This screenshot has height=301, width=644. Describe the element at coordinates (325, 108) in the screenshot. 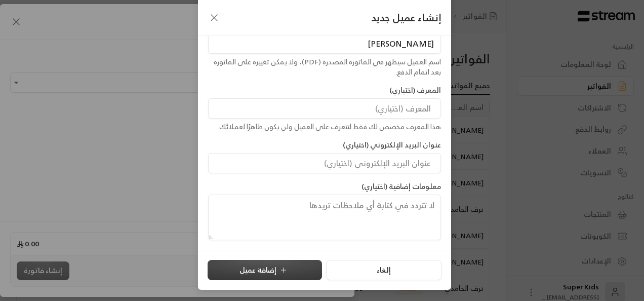

I see `input: المعرف (اختياري)` at that location.